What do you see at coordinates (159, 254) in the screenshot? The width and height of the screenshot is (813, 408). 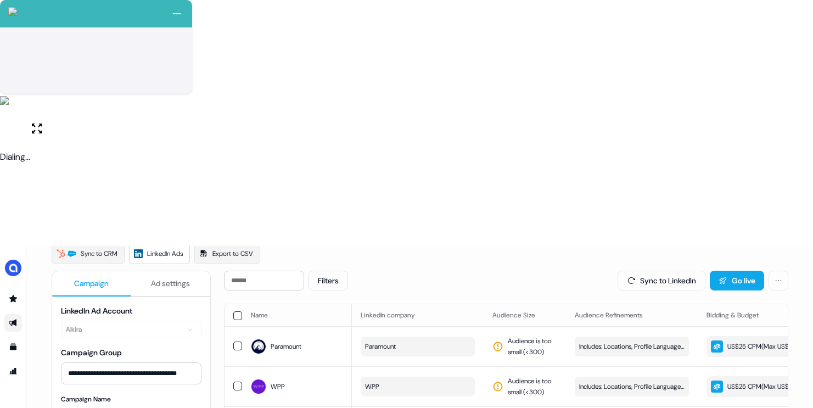 I see `a: LinkedIn Ads` at bounding box center [159, 254].